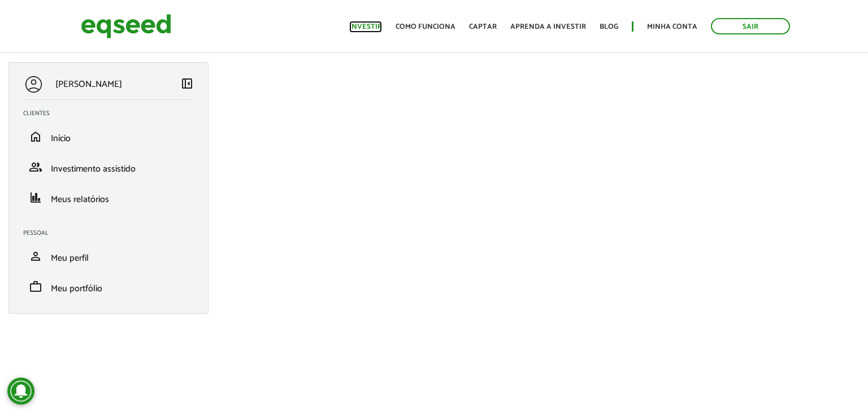 This screenshot has width=868, height=412. I want to click on a: Sair, so click(751, 26).